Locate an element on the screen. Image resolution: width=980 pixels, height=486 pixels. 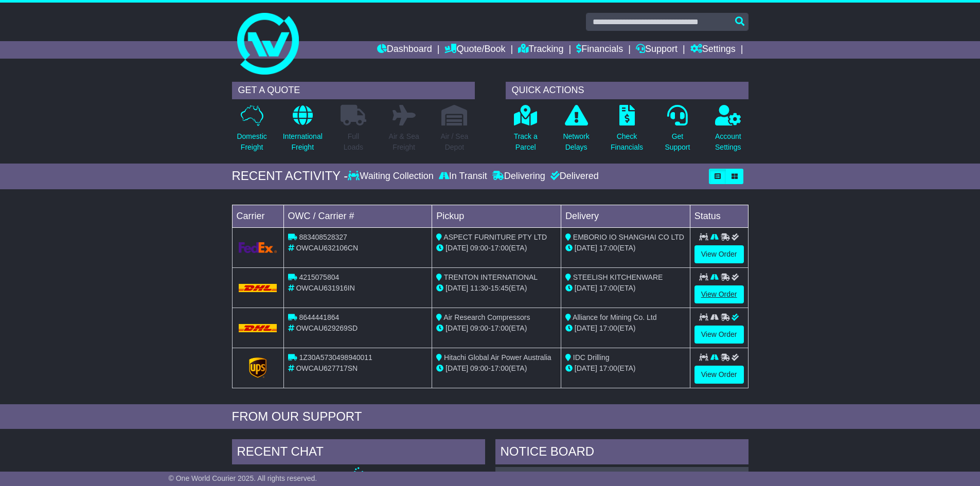
td: OWC / Carrier # is located at coordinates (357, 216).